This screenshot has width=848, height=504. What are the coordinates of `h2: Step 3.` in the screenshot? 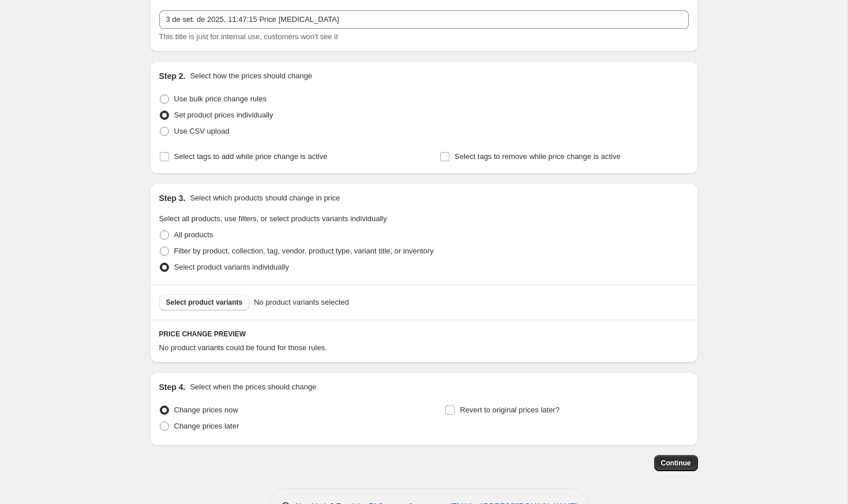 It's located at (172, 199).